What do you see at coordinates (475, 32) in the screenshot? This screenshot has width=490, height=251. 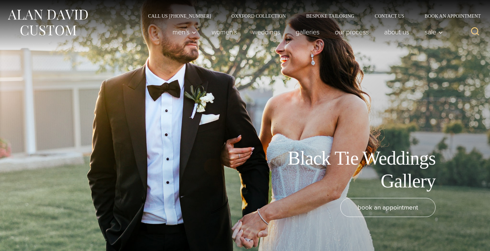 I see `button: View Search Form` at bounding box center [475, 32].